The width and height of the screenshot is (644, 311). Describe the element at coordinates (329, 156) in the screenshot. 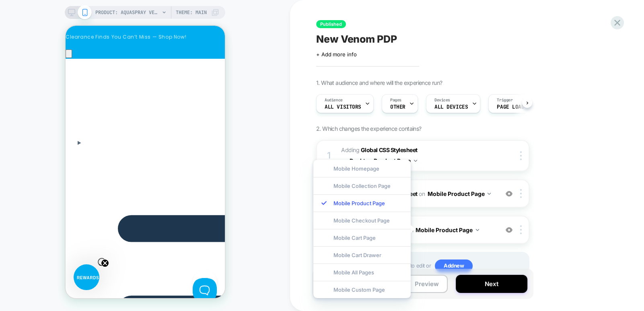

I see `div: 1` at that location.